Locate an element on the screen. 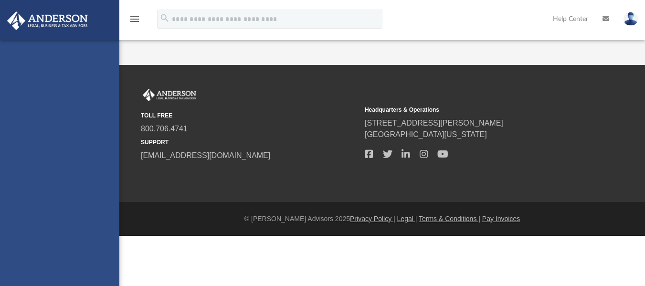 The width and height of the screenshot is (645, 286). small: SUPPORT is located at coordinates (249, 142).